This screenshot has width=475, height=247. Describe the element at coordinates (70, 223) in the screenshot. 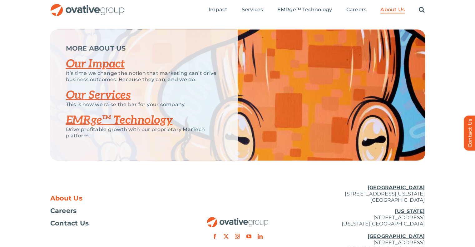

I see `span: Contact Us` at that location.